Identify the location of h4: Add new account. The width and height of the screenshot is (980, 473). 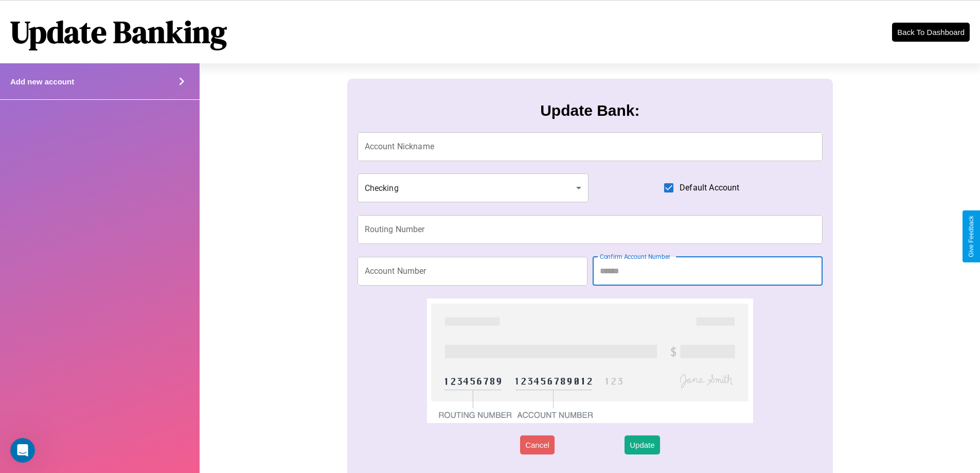
(42, 82).